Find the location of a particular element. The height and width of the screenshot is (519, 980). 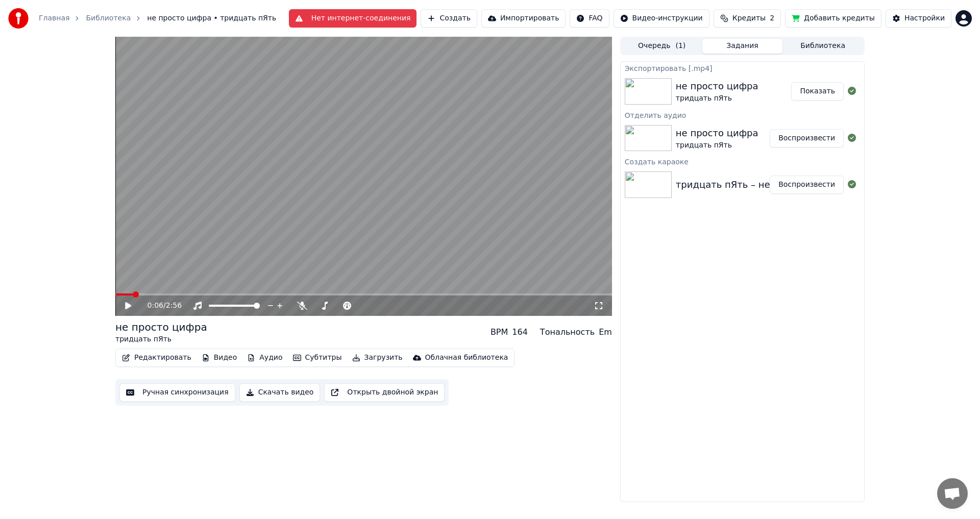

button: Субтитры is located at coordinates (317, 357).